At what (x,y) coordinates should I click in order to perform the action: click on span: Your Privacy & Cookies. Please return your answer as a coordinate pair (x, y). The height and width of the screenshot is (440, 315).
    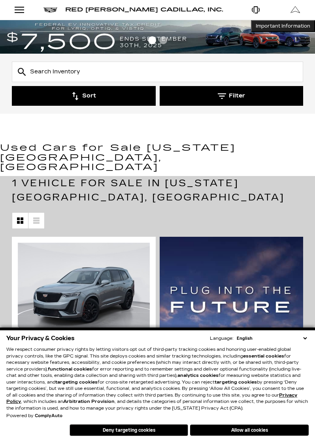
    Looking at the image, I should click on (40, 339).